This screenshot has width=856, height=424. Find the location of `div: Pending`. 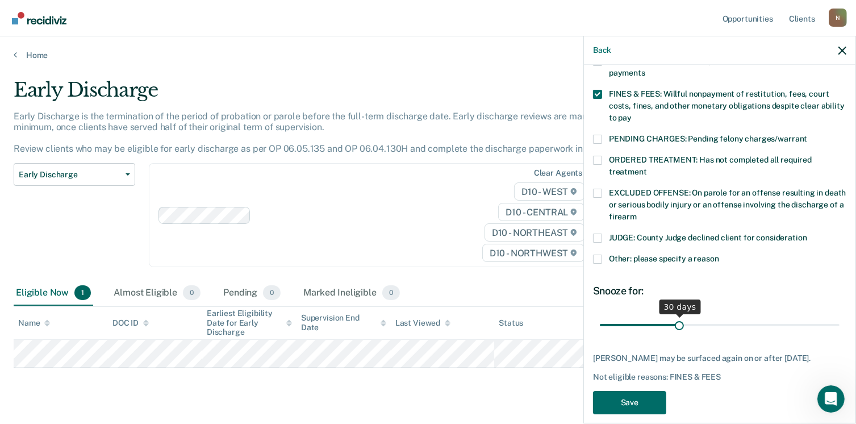

div: Pending is located at coordinates (252, 293).